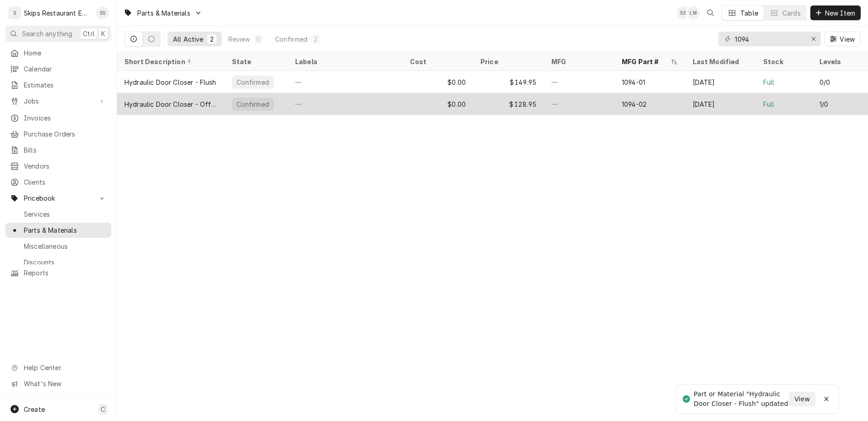  Describe the element at coordinates (259, 39) in the screenshot. I see `div: 0` at that location.